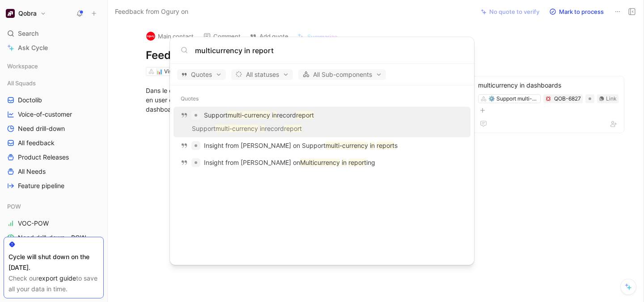  Describe the element at coordinates (329, 50) in the screenshot. I see `input: Type a command or search anything` at that location.